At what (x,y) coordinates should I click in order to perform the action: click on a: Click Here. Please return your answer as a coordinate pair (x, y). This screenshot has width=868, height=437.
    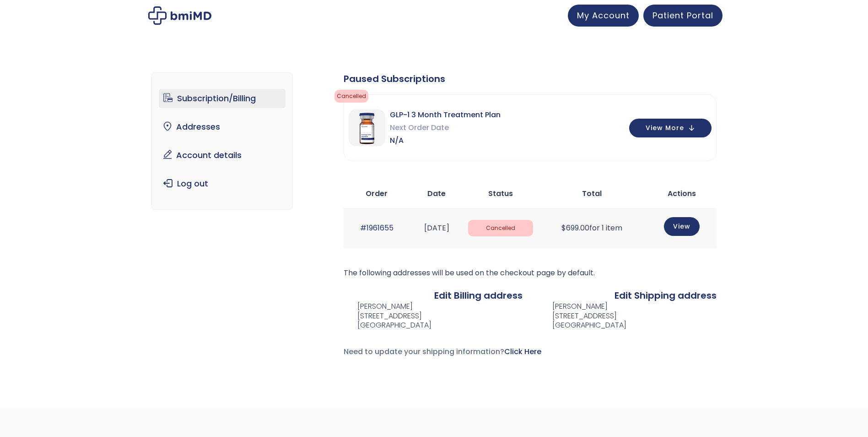
    Looking at the image, I should click on (523, 351).